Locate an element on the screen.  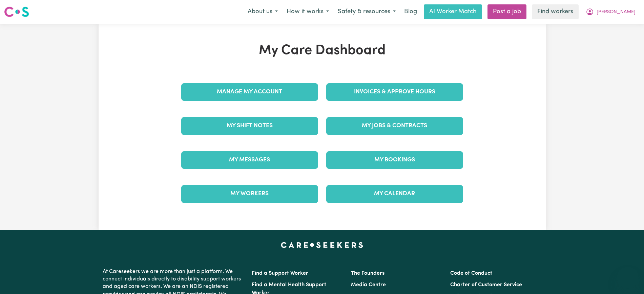
a: My Bookings is located at coordinates (395, 160).